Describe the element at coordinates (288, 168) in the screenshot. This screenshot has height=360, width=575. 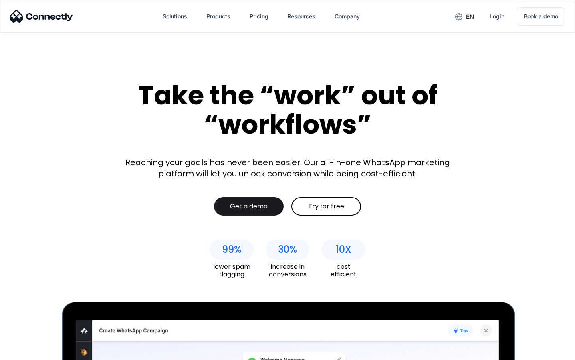
I see `div: Reaching your goals has never been easier. Our all-in-one WhatsApp marketing platform will let yo...` at that location.